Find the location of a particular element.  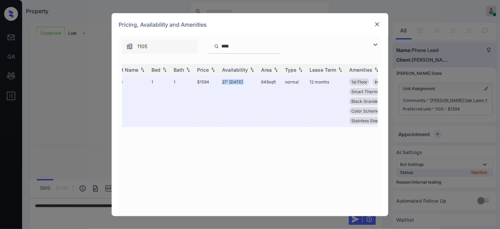

img: close is located at coordinates (377, 24).